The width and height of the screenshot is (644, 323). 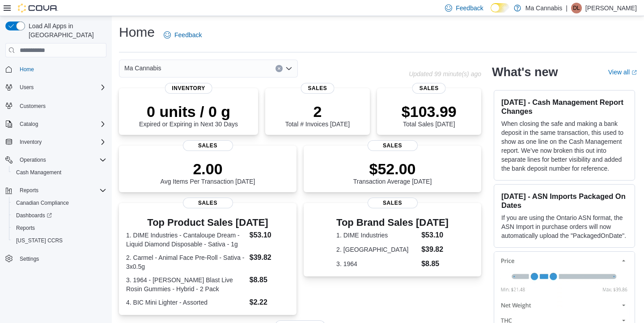 I want to click on span: Feedback, so click(x=470, y=8).